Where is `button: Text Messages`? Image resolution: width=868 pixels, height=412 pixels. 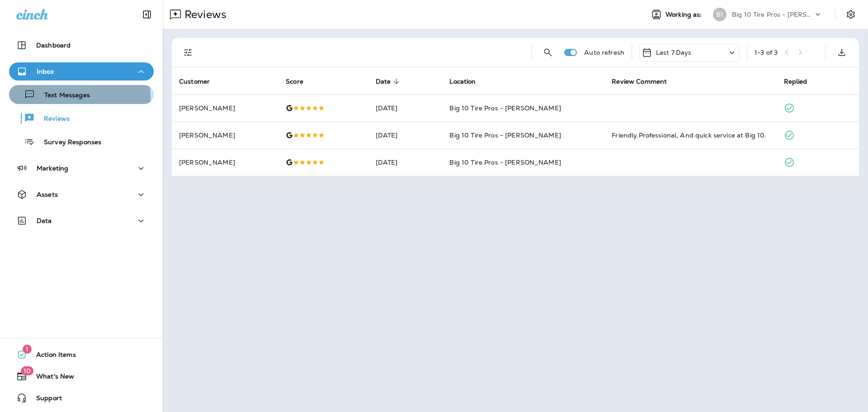
button: Text Messages is located at coordinates (81, 94).